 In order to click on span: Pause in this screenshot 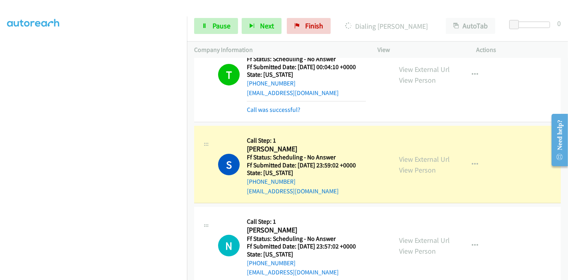, I will do `click(221, 26)`.